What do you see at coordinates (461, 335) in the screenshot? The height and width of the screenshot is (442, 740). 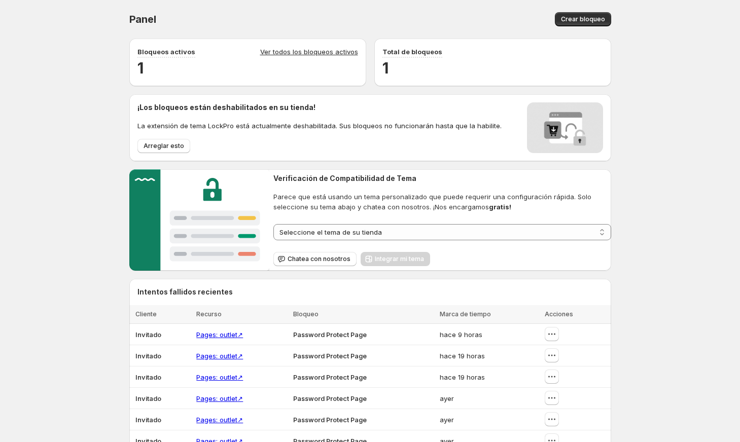 I see `span: hace 9 horas` at bounding box center [461, 335].